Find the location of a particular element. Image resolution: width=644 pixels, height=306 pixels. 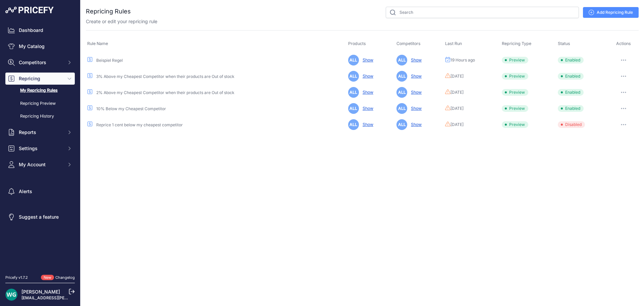

span: Disabled is located at coordinates (571, 125).